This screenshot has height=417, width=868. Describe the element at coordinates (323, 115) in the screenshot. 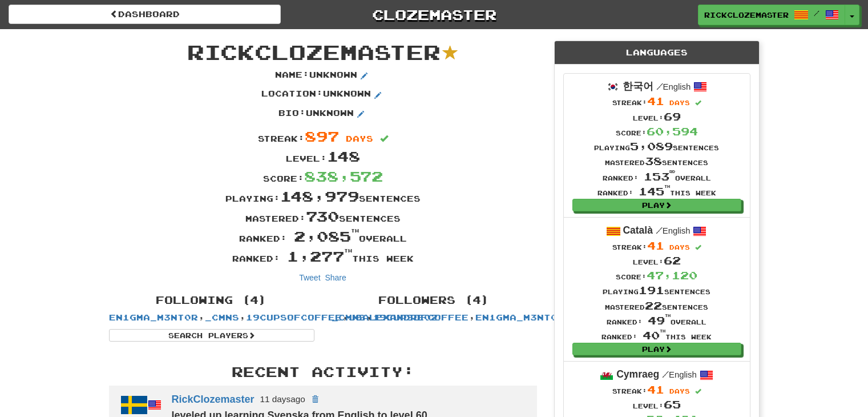

I see `p: Bio : Unknown` at that location.